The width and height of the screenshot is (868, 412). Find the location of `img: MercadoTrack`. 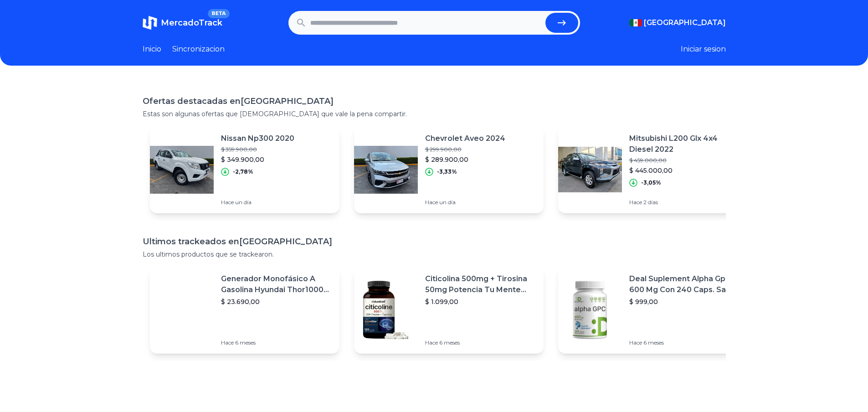

img: MercadoTrack is located at coordinates (150, 23).